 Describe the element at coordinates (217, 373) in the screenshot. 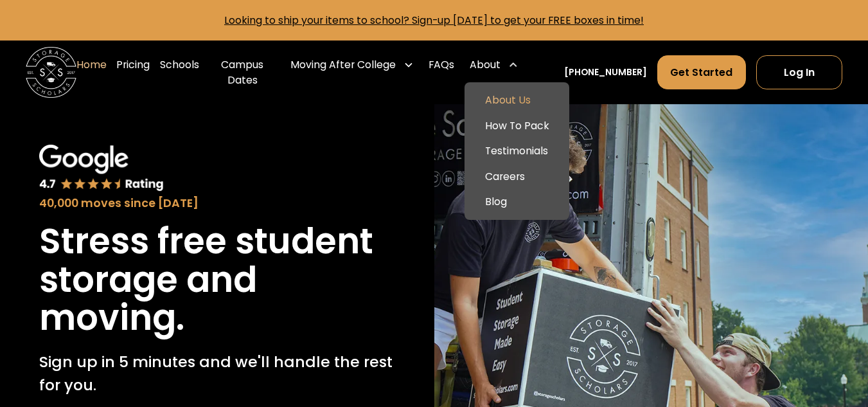

I see `p: Sign up in 5 minutes and we'll handle the rest for you.` at that location.